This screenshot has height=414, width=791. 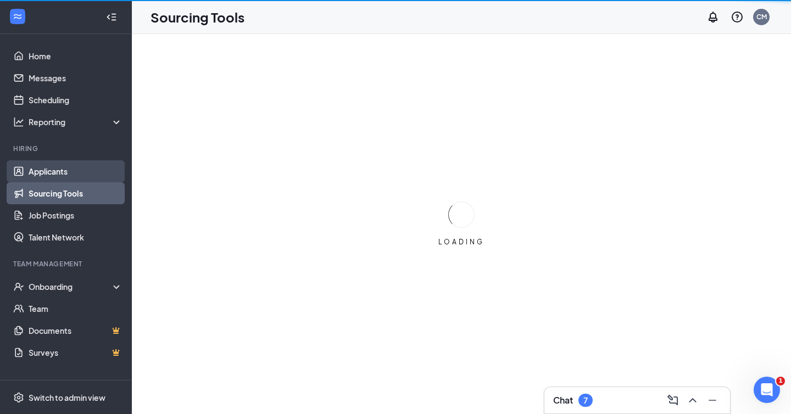 What do you see at coordinates (713, 401) in the screenshot?
I see `svg: Minimize` at bounding box center [713, 401].